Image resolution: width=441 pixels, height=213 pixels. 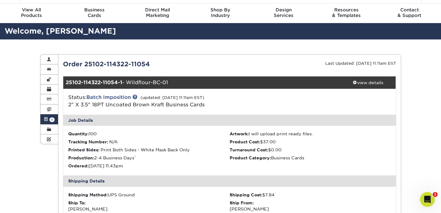 What do you see at coordinates (410, 10) in the screenshot?
I see `span: Contact` at bounding box center [410, 10].